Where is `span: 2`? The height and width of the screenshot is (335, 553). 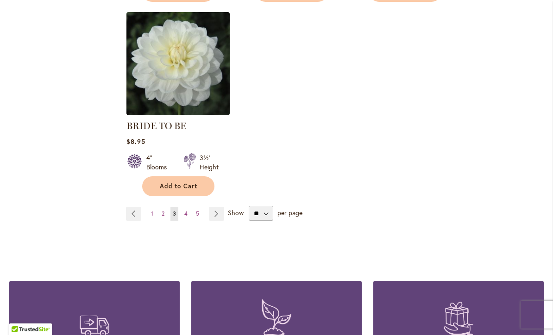
span: 2 is located at coordinates (163, 214).